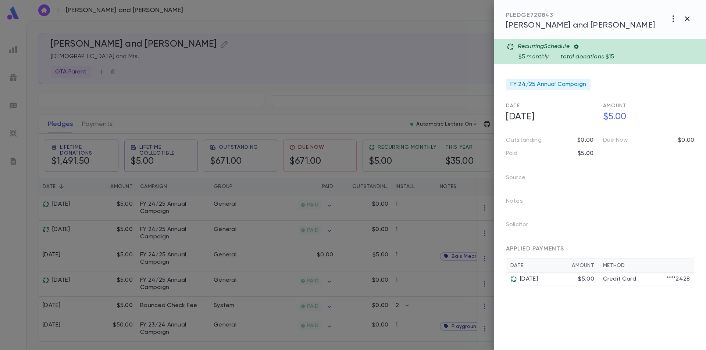  I want to click on div: monthly, so click(610, 56).